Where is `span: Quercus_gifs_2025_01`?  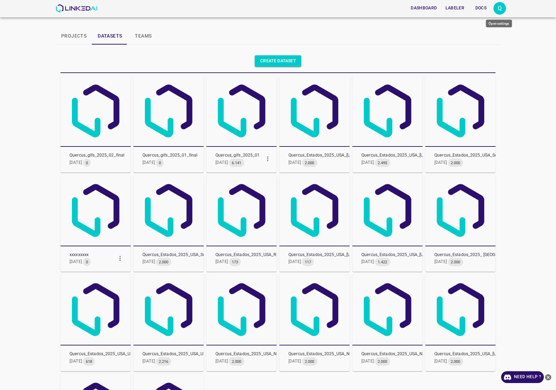
span: Quercus_gifs_2025_01 is located at coordinates (238, 155).